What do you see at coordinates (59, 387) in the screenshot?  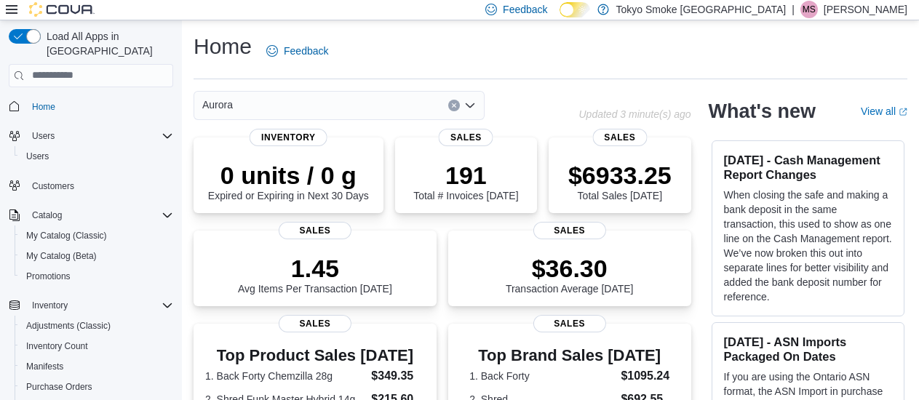 I see `a: Purchase Orders` at bounding box center [59, 387].